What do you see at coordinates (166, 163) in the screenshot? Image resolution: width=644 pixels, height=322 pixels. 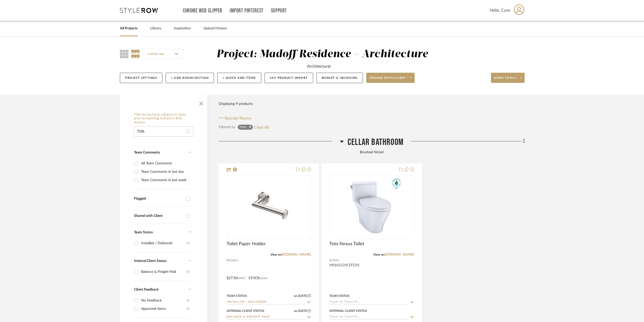 I see `div: All Team Comments` at bounding box center [166, 163].